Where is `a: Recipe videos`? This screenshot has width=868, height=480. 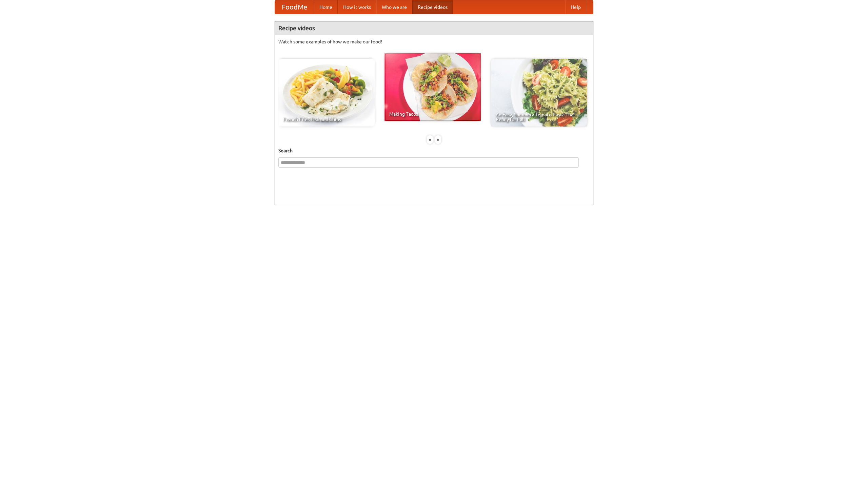
a: Recipe videos is located at coordinates (433, 7).